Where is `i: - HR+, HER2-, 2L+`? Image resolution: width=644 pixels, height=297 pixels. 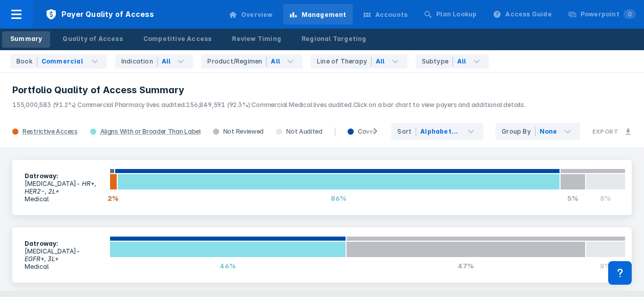
i: - HR+, HER2-, 2L+ is located at coordinates (60, 187).